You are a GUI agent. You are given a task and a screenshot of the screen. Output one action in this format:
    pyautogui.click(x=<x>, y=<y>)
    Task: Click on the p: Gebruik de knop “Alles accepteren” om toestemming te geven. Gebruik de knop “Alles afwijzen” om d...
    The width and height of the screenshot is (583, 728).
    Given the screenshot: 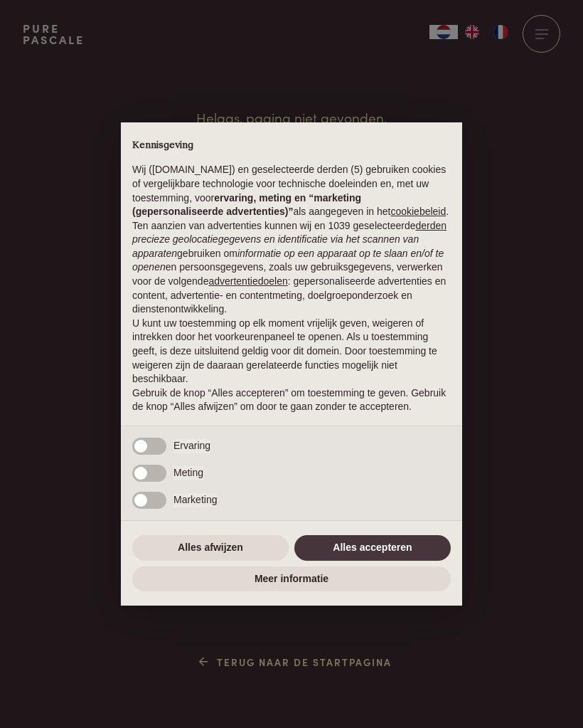 What is the action you would take?
    pyautogui.click(x=292, y=400)
    